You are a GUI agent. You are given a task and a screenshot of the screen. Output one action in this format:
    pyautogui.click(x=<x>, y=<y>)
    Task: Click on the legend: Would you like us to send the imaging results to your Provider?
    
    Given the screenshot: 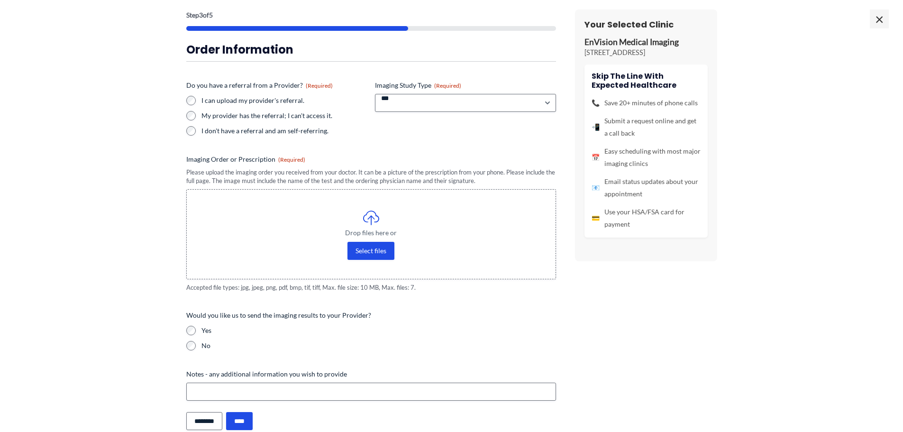 What is the action you would take?
    pyautogui.click(x=279, y=315)
    